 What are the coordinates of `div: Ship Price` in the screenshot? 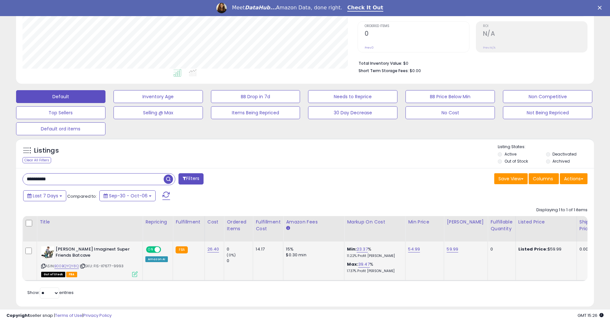 It's located at (586, 225).